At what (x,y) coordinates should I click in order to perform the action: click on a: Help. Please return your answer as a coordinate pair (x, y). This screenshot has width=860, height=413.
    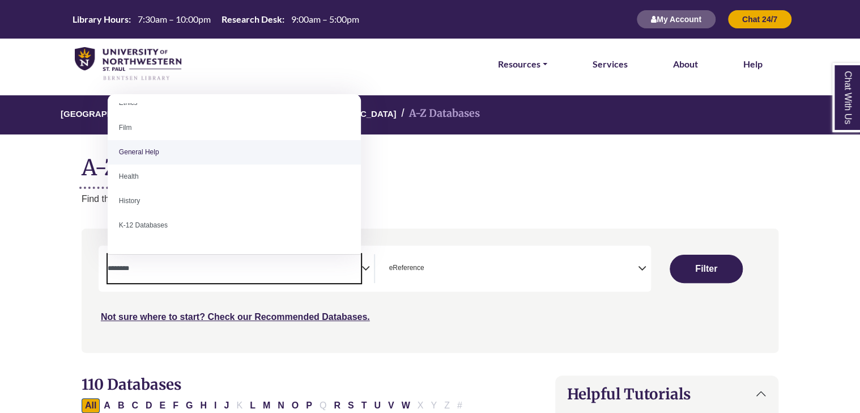
    Looking at the image, I should click on (753, 64).